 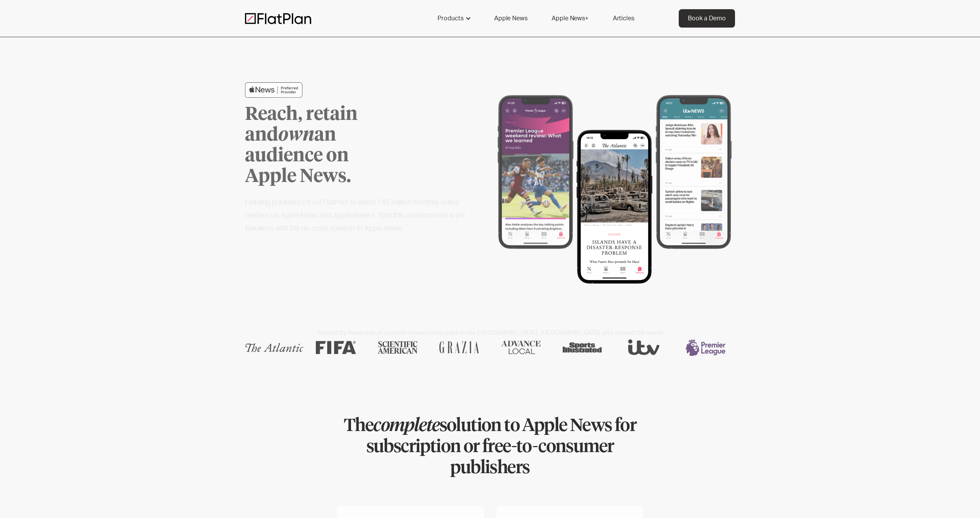 What do you see at coordinates (707, 18) in the screenshot?
I see `a: Book a Demo` at bounding box center [707, 18].